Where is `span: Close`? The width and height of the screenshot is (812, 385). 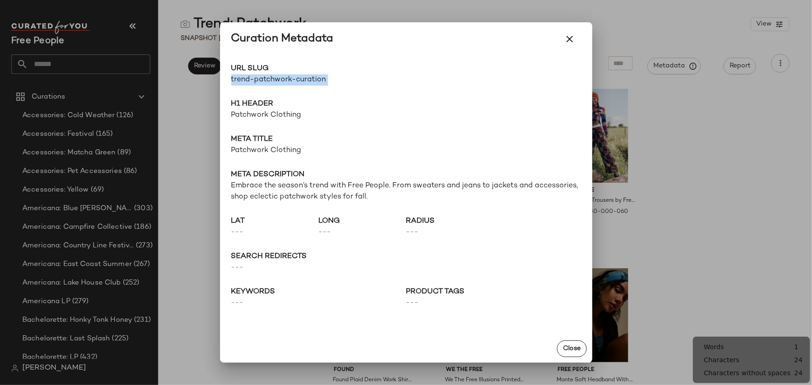 span: Close is located at coordinates (572, 349).